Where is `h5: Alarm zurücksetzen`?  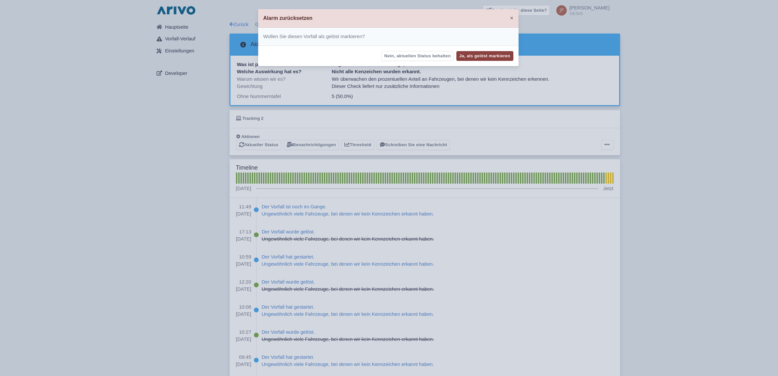
h5: Alarm zurücksetzen is located at coordinates (288, 18).